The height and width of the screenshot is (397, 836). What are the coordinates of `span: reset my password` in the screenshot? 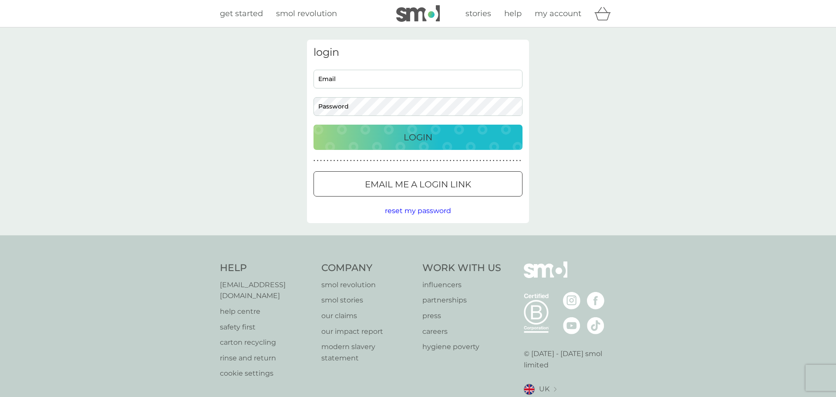 It's located at (418, 210).